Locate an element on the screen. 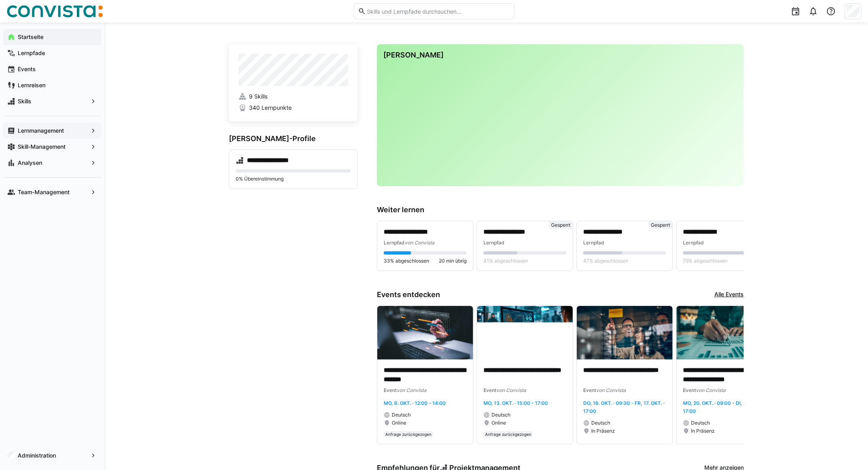 This screenshot has width=868, height=470. span: 20 min übrig is located at coordinates (453, 261).